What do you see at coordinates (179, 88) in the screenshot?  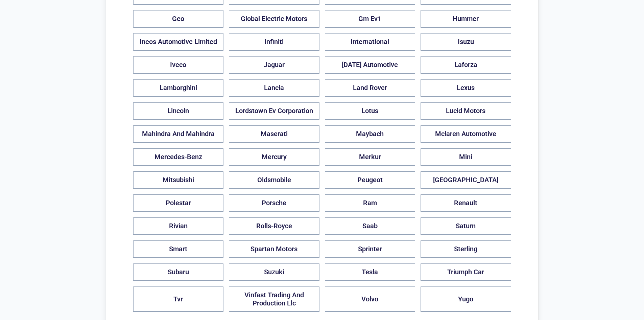 I see `button: Lamborghini` at bounding box center [179, 88].